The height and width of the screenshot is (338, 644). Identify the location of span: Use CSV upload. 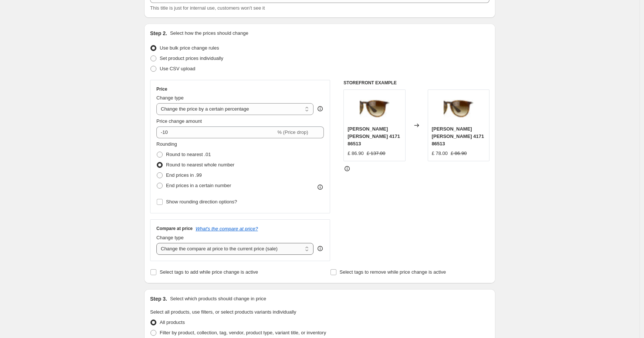
(177, 68).